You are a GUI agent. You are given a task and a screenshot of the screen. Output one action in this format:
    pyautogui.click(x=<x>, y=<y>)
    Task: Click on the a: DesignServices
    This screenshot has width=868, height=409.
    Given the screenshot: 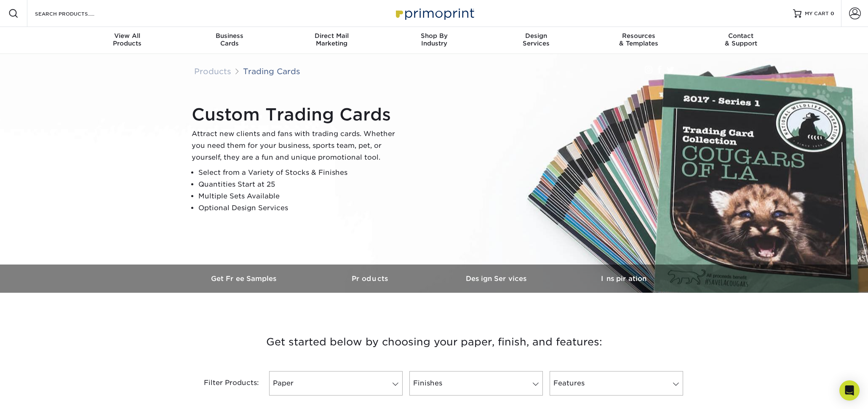 What is the action you would take?
    pyautogui.click(x=536, y=40)
    